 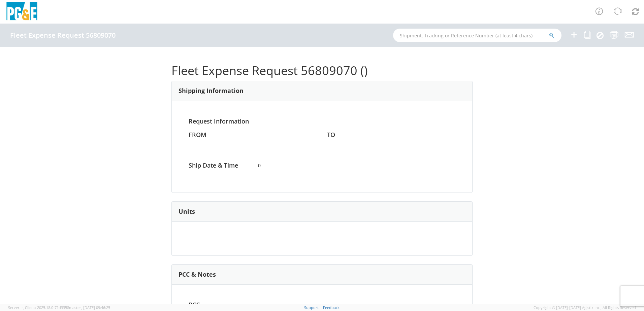 I want to click on h4: PCC, so click(x=218, y=305).